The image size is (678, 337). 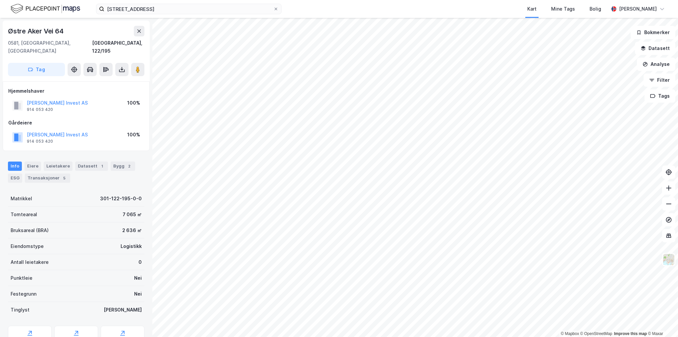 I want to click on div: Gårdeiere, so click(x=76, y=123).